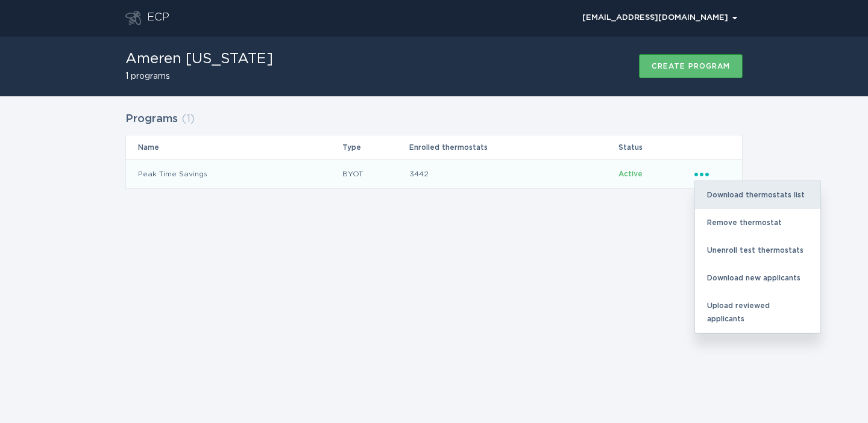 The height and width of the screenshot is (423, 868). I want to click on h2: Programs, so click(151, 119).